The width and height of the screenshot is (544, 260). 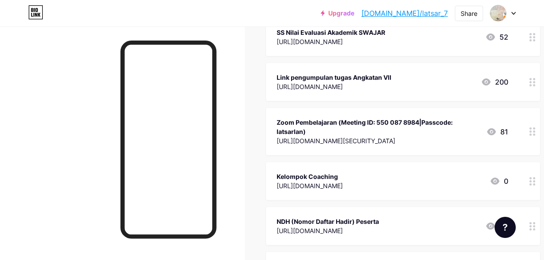 I want to click on img: latsar_7, so click(x=498, y=13).